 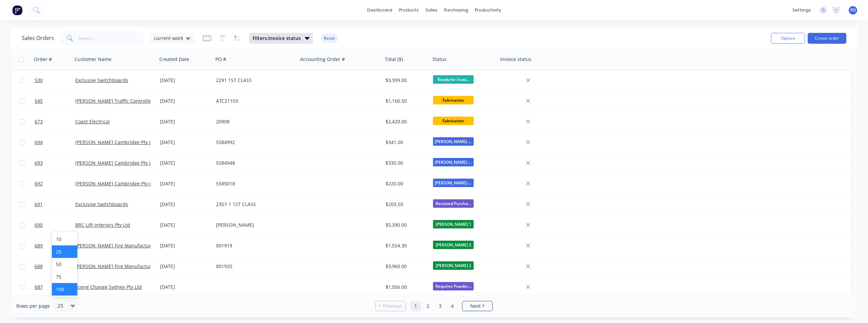 I want to click on span: Previous, so click(x=393, y=307).